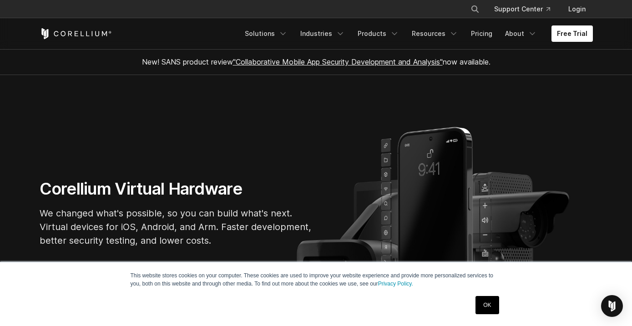 This screenshot has width=632, height=326. I want to click on button: Search, so click(475, 9).